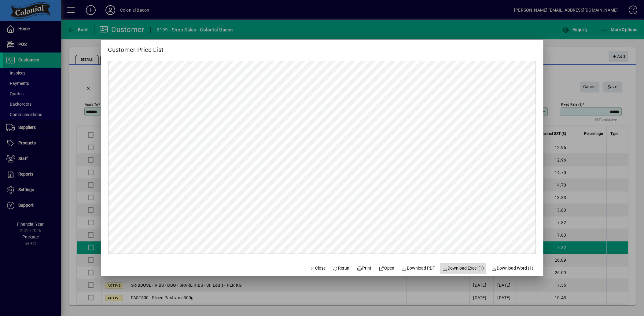  Describe the element at coordinates (463, 268) in the screenshot. I see `button: Download Excel (1)` at that location.